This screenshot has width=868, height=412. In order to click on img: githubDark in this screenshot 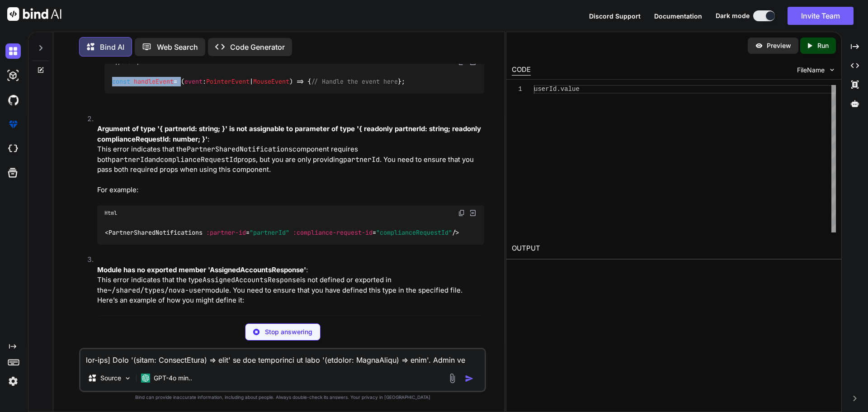, I will do `click(13, 100)`.